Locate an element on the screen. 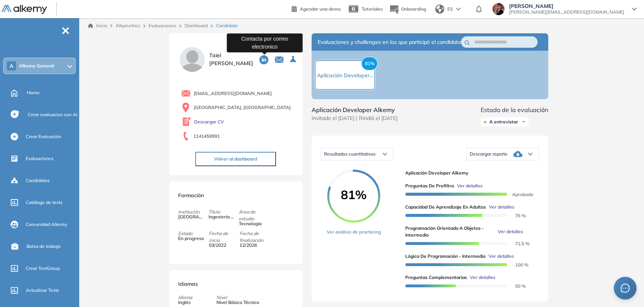  span: 1141459991 is located at coordinates (206, 136).